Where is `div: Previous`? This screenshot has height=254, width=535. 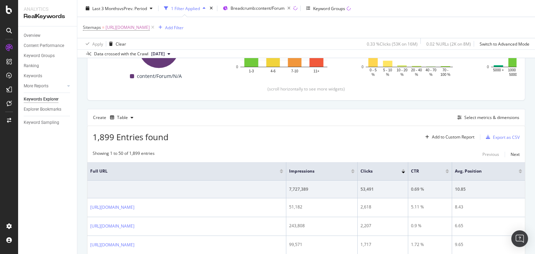
div: Previous is located at coordinates (491, 154).